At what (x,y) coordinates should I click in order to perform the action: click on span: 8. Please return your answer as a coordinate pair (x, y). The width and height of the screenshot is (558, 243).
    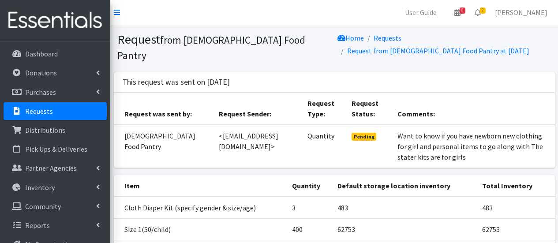
    Looking at the image, I should click on (463, 11).